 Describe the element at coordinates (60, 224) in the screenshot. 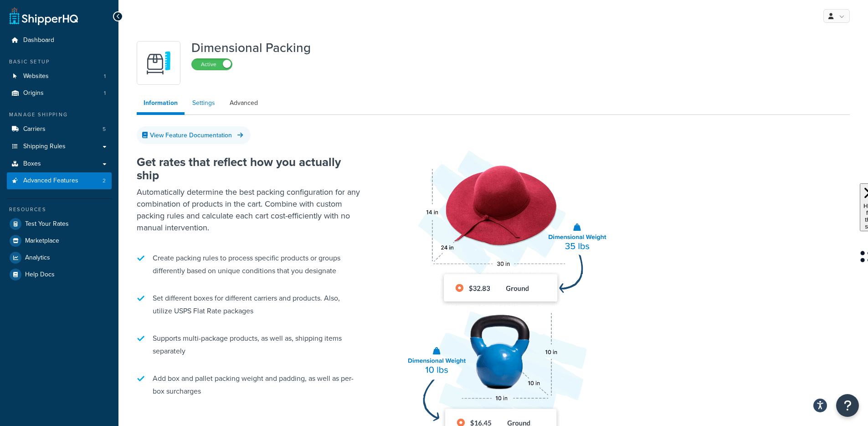

I see `li: Test Your Rates` at that location.